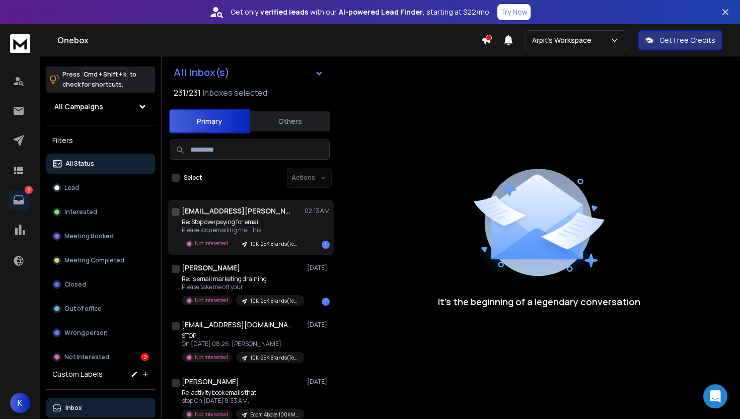 The height and width of the screenshot is (419, 740). I want to click on p: Please stop emailing me. This, so click(242, 230).